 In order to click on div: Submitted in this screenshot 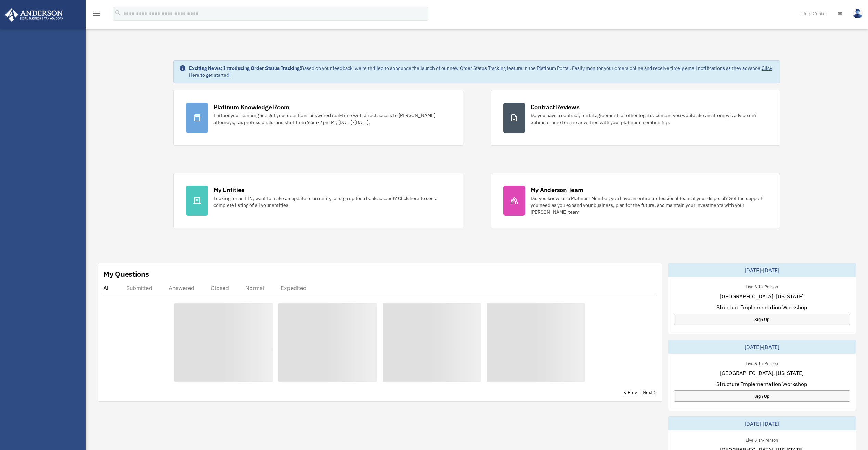, I will do `click(139, 288)`.